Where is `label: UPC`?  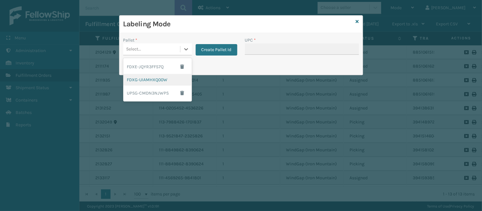
label: UPC is located at coordinates (250, 40).